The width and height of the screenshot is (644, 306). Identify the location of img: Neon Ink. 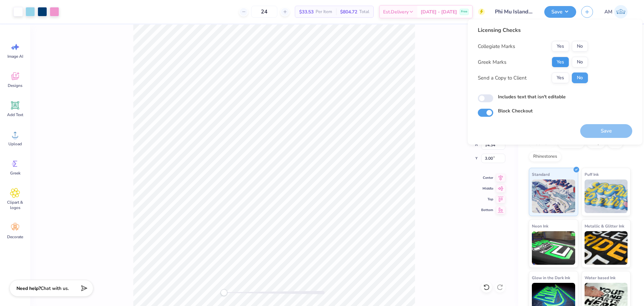
(553, 248).